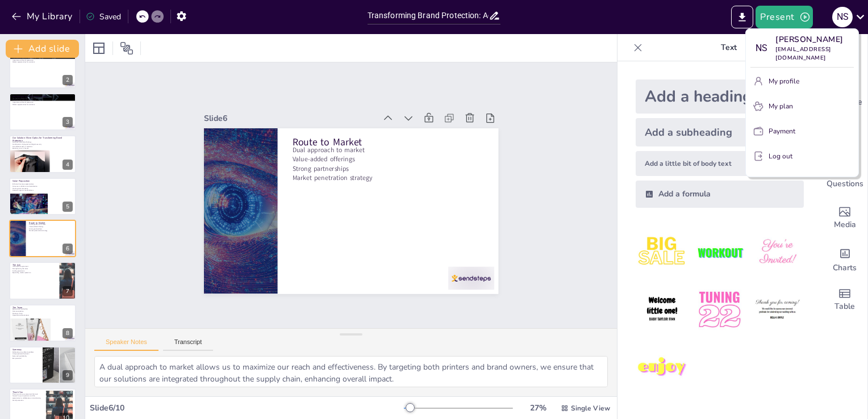 This screenshot has height=419, width=868. Describe the element at coordinates (780, 106) in the screenshot. I see `p: My plan` at that location.